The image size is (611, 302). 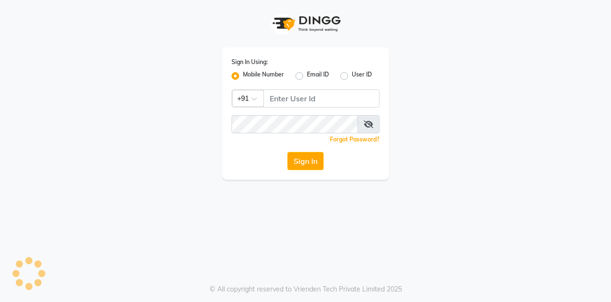 I want to click on img: logo1.svg, so click(x=305, y=23).